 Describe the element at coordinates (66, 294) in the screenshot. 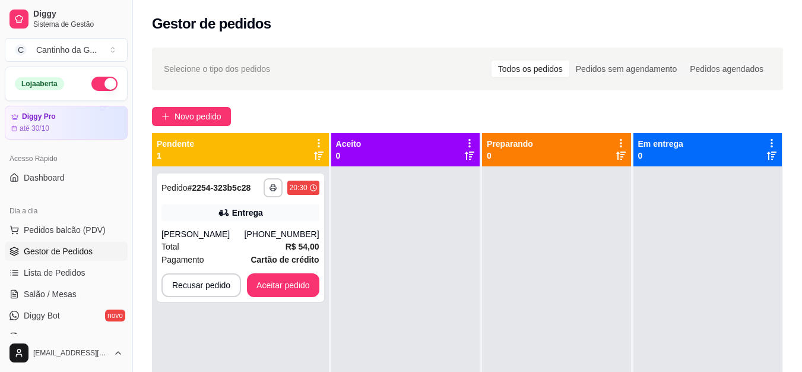

I see `a: Salão / Mesas` at that location.